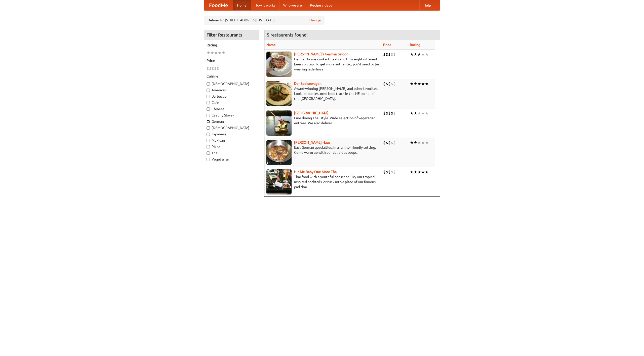  Describe the element at coordinates (231, 134) in the screenshot. I see `label: Japanese` at that location.